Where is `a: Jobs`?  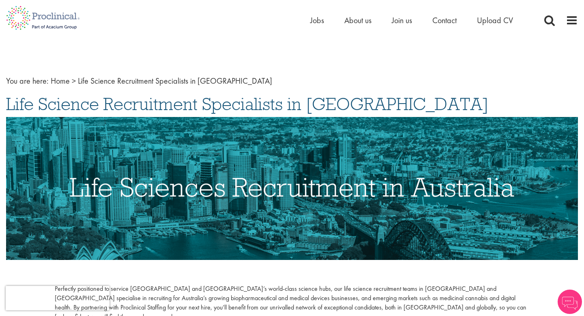
a: Jobs is located at coordinates (317, 20).